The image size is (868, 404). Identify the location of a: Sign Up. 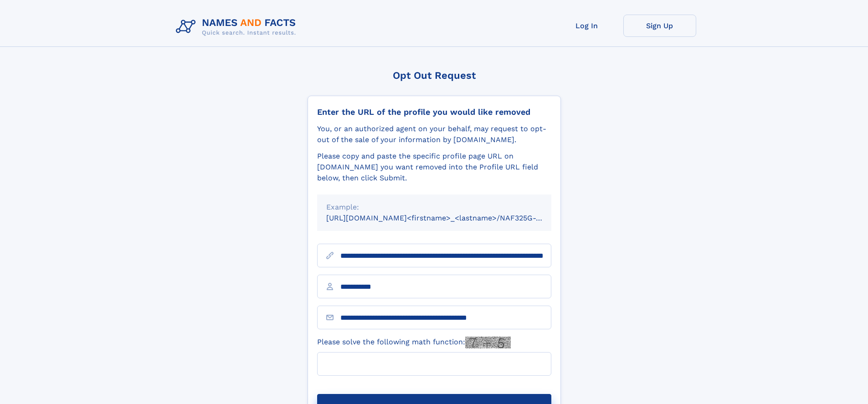
(660, 26).